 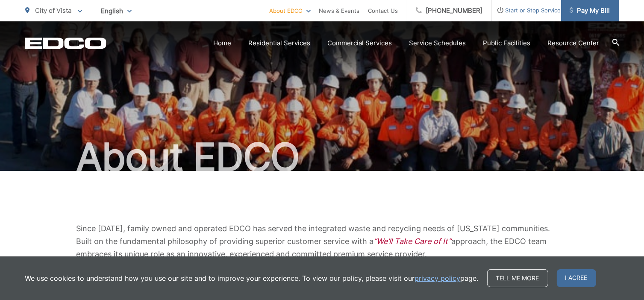 What do you see at coordinates (437, 278) in the screenshot?
I see `a: privacy policy` at bounding box center [437, 278].